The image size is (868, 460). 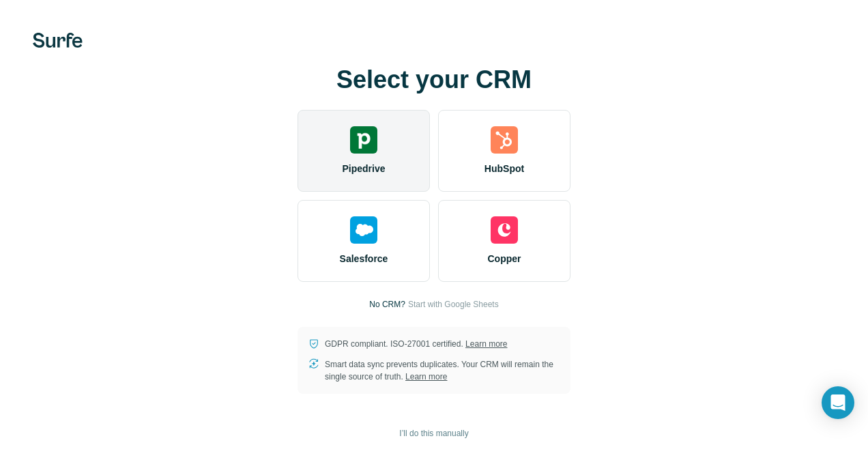 What do you see at coordinates (838, 402) in the screenshot?
I see `div: Open Intercom Messenger` at bounding box center [838, 402].